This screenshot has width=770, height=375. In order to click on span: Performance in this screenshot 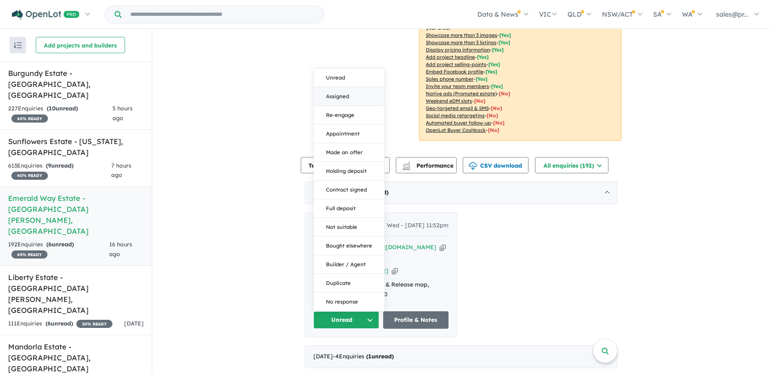, I will do `click(428, 166)`.